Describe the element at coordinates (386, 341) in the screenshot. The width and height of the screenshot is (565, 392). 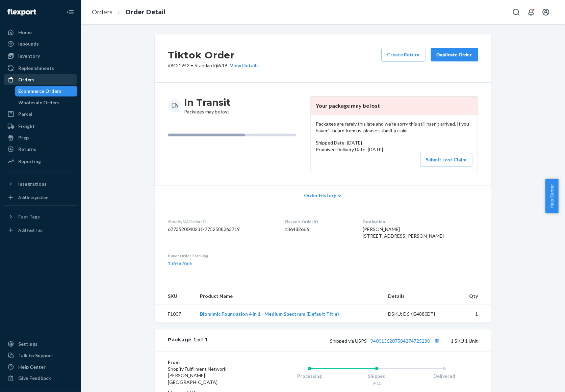
I see `span: Shipped via USPS` at that location.